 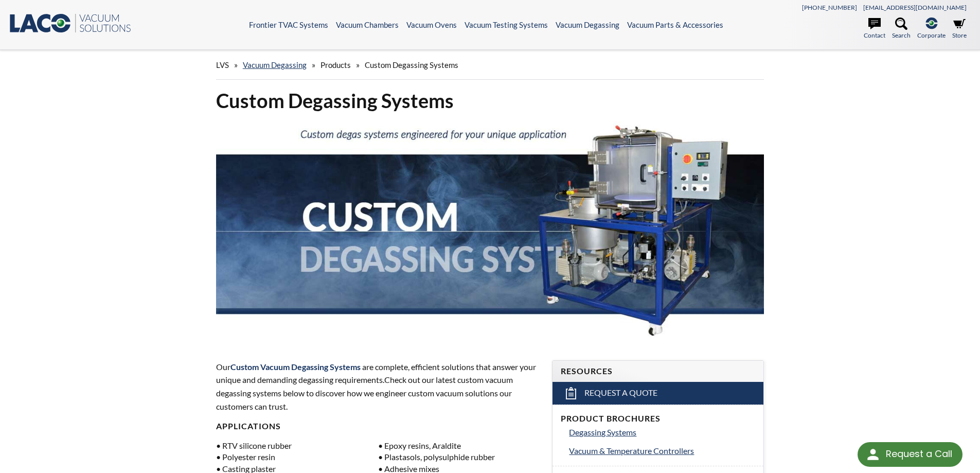 I want to click on a: Vacuum Parts & Accessories, so click(x=675, y=25).